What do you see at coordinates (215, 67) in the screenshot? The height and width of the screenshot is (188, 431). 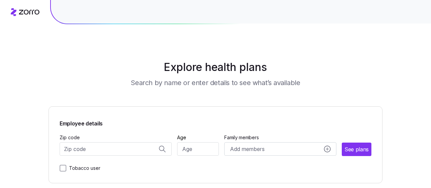 I see `h1: Explore health plans` at bounding box center [215, 67].